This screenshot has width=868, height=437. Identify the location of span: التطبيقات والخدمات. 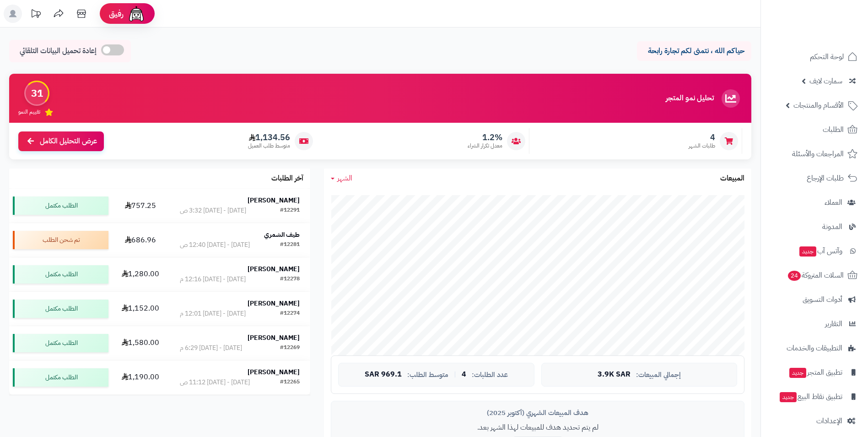
(815, 348).